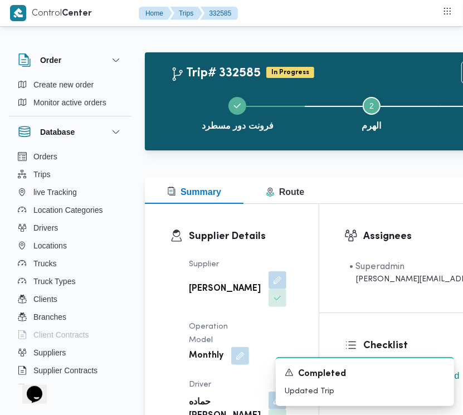 This screenshot has width=463, height=415. Describe the element at coordinates (372, 113) in the screenshot. I see `button: الهرم` at that location.